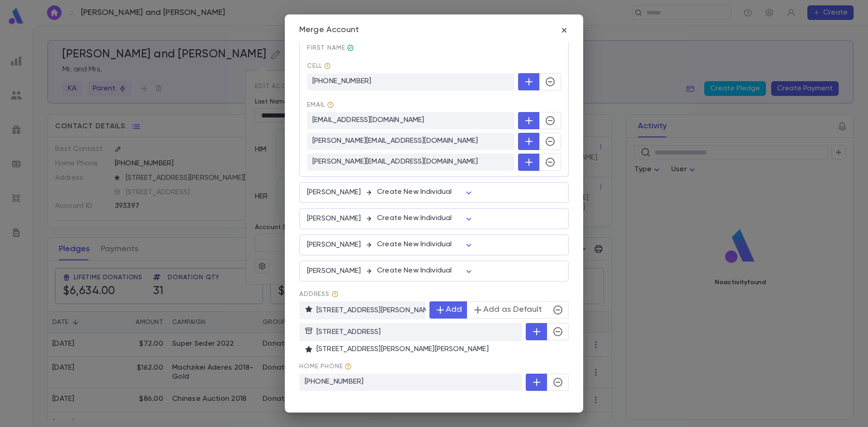  I want to click on span: Email, so click(434, 105).